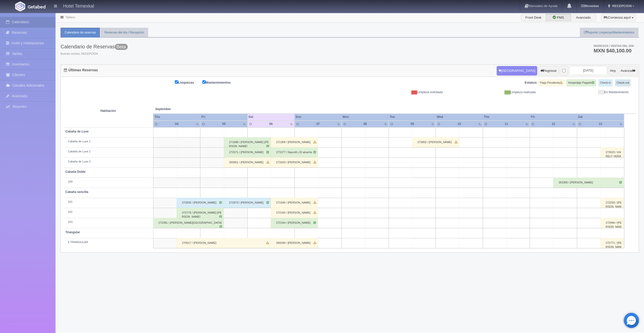 The image size is (644, 333). Describe the element at coordinates (614, 46) in the screenshot. I see `span: Ingresos / Ventas del día` at that location.